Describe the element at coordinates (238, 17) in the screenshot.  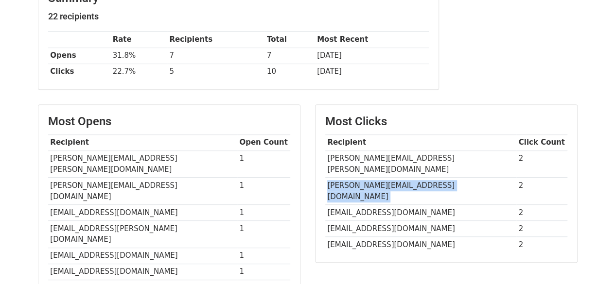
I see `h5: 22 recipients` at that location.